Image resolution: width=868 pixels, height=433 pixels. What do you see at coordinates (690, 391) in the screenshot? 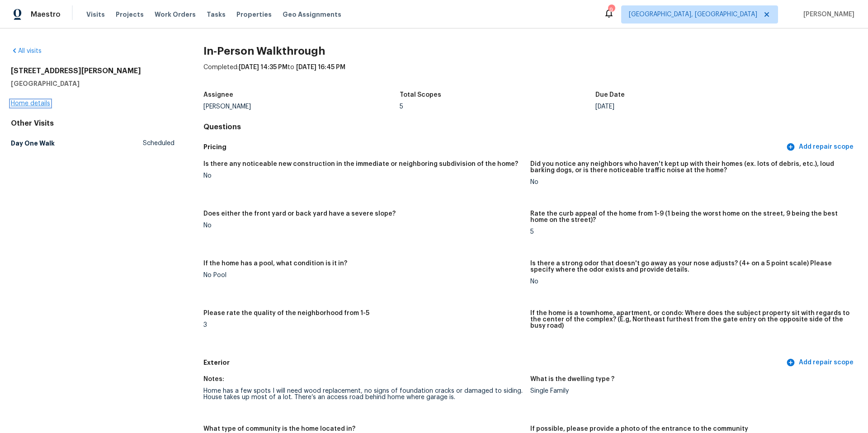
I see `div: Single Family` at bounding box center [690, 391].